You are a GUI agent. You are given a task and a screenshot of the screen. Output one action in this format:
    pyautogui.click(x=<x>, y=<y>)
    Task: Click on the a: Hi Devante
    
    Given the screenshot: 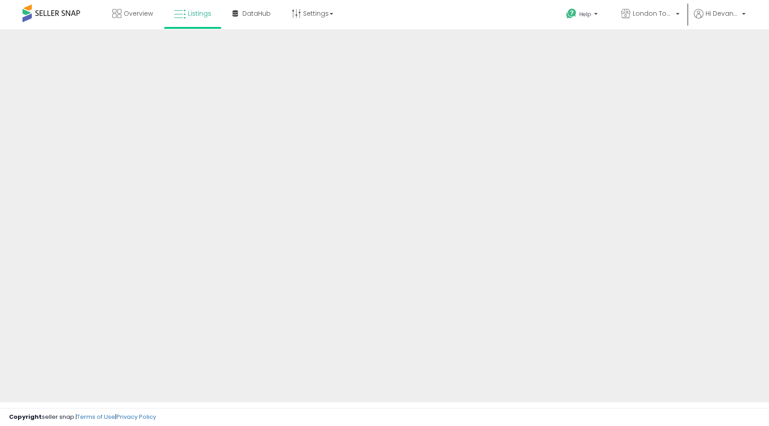 What is the action you would take?
    pyautogui.click(x=720, y=19)
    